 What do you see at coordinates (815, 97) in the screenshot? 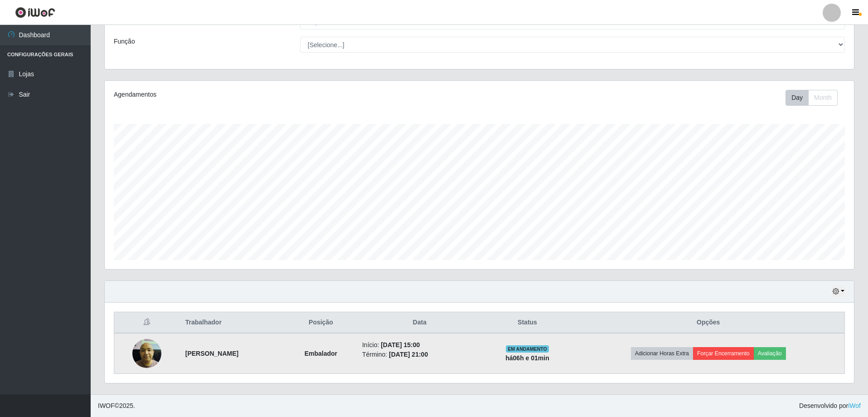
I see `div: Toolbar with button groups` at bounding box center [815, 97].